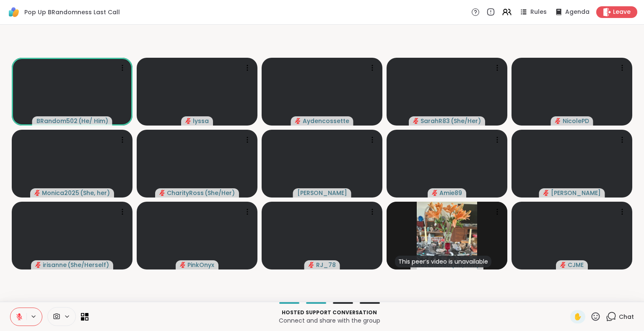 The image size is (644, 331). What do you see at coordinates (577, 12) in the screenshot?
I see `span: Agenda` at bounding box center [577, 12].